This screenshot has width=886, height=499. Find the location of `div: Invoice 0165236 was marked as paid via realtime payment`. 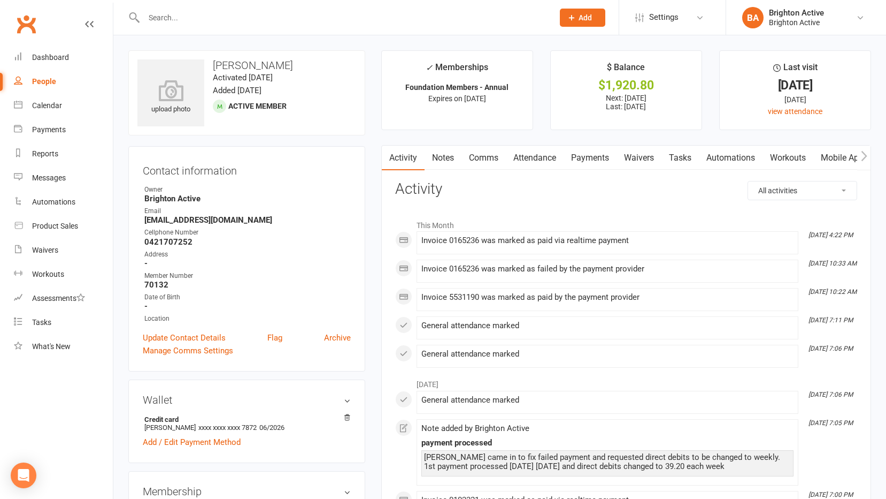

div: Invoice 0165236 was marked as paid via realtime payment is located at coordinates (608, 240).